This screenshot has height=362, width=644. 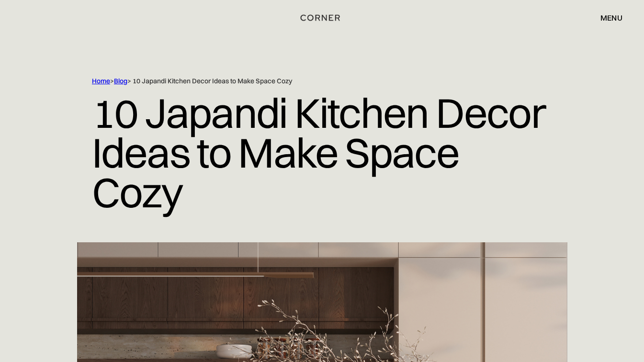 I want to click on h1: 10 Japandi Kitchen Decor Ideas to Make Space Cozy, so click(x=322, y=153).